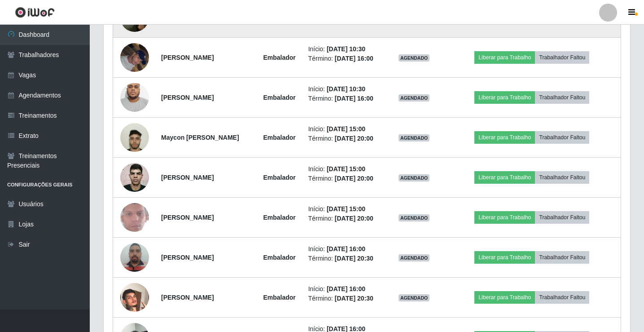  I want to click on img: 1686264689334.jpeg, so click(135, 257).